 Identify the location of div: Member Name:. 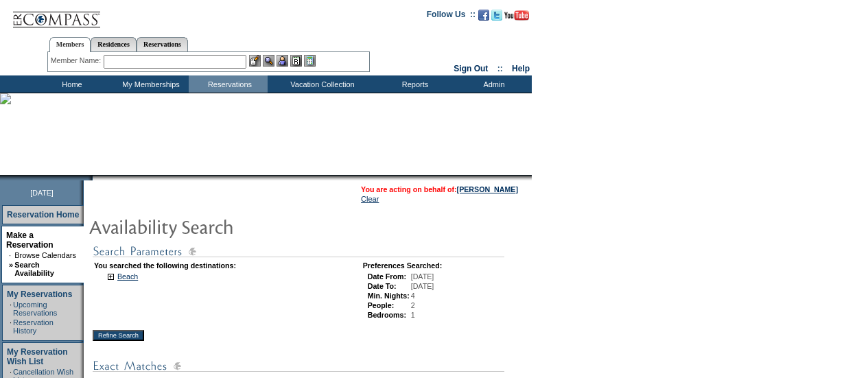
(77, 60).